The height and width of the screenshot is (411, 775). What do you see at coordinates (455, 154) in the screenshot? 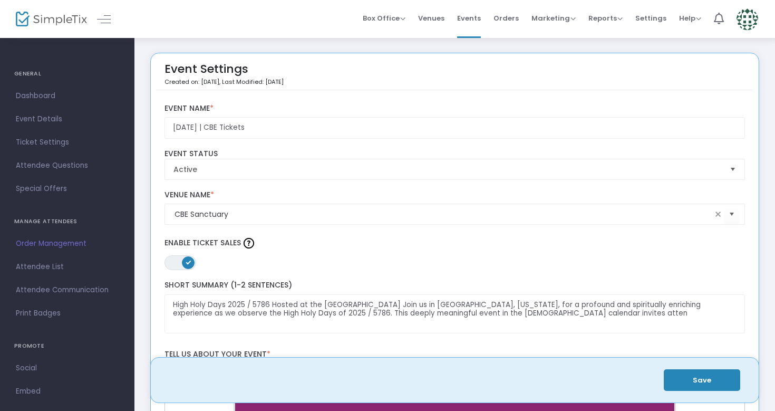
I see `label: Event Status` at bounding box center [455, 154].